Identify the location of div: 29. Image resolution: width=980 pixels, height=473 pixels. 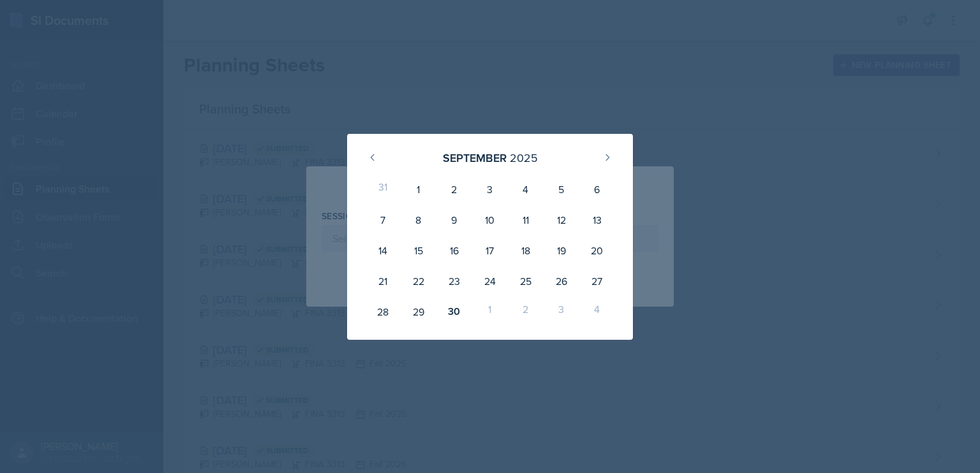
(419, 312).